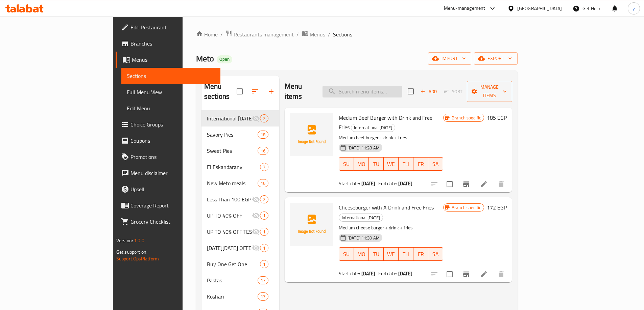 The image size is (644, 310). Describe the element at coordinates (263, 297) in the screenshot. I see `span: 17` at that location.